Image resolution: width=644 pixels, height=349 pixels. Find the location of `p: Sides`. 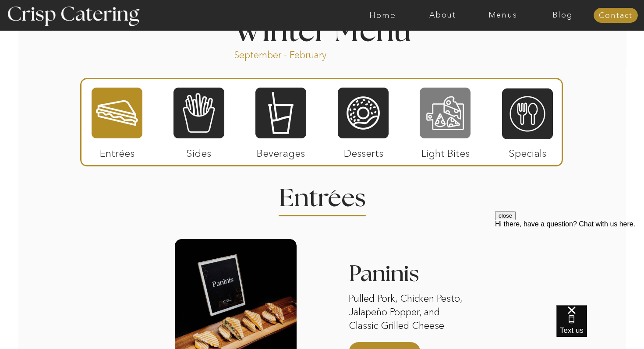

p: Sides is located at coordinates (199, 151).